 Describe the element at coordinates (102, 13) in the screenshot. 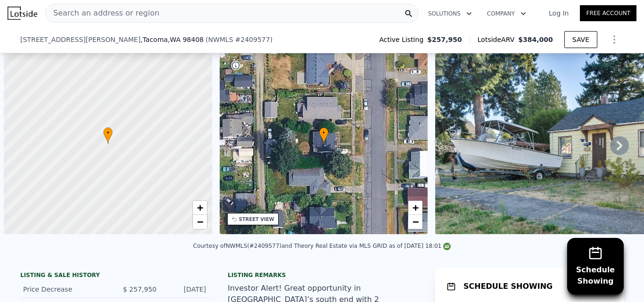

I see `span: Search an address or region` at that location.